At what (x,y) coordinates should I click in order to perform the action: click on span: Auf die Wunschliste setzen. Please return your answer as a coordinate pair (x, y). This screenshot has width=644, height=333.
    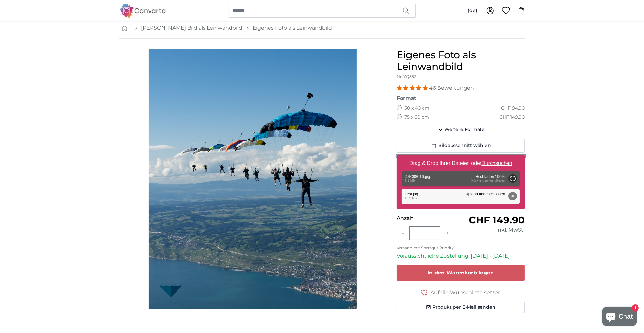
    Looking at the image, I should click on (466, 293).